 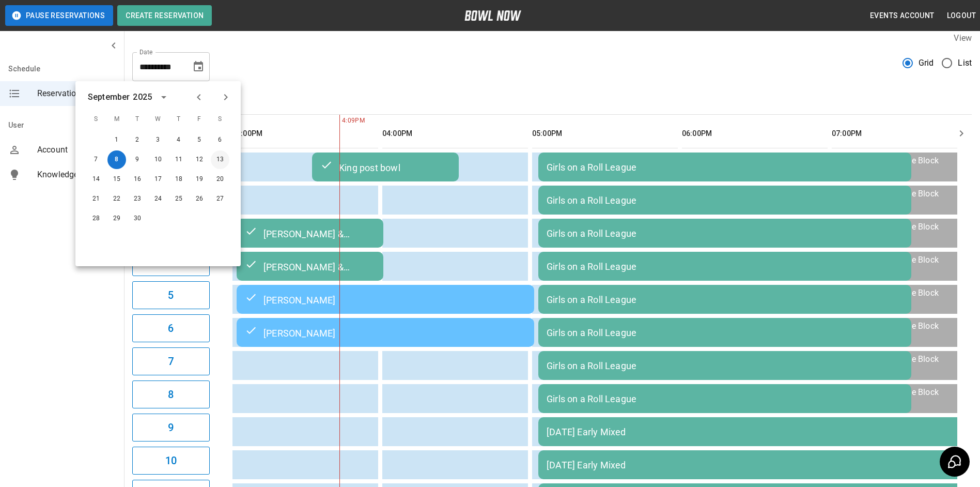 I want to click on button: Sep 11, 2025, so click(x=179, y=160).